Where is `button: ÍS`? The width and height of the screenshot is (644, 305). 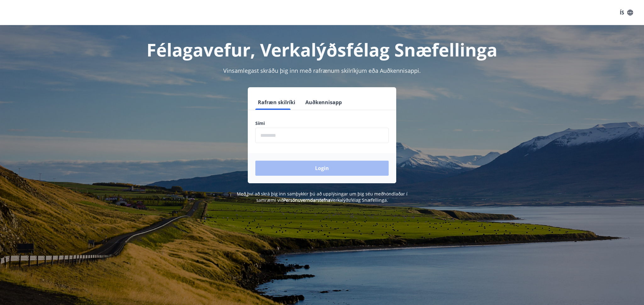 button: ÍS is located at coordinates (626, 12).